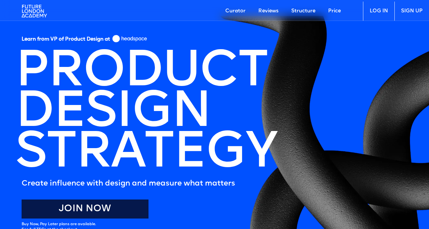  I want to click on a: Curator, so click(236, 11).